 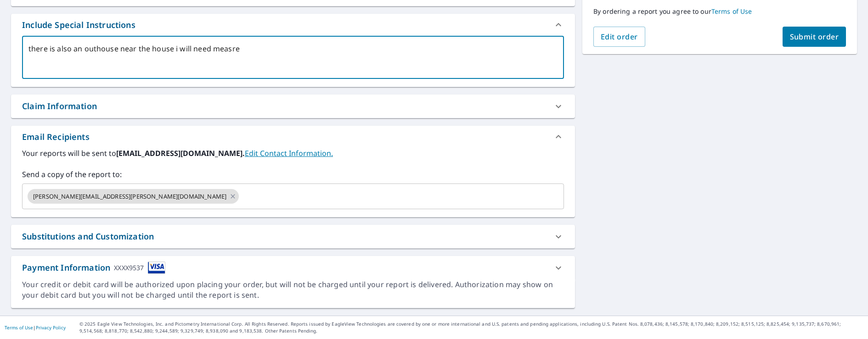 What do you see at coordinates (128, 268) in the screenshot?
I see `div: XXXX9537` at bounding box center [128, 268].